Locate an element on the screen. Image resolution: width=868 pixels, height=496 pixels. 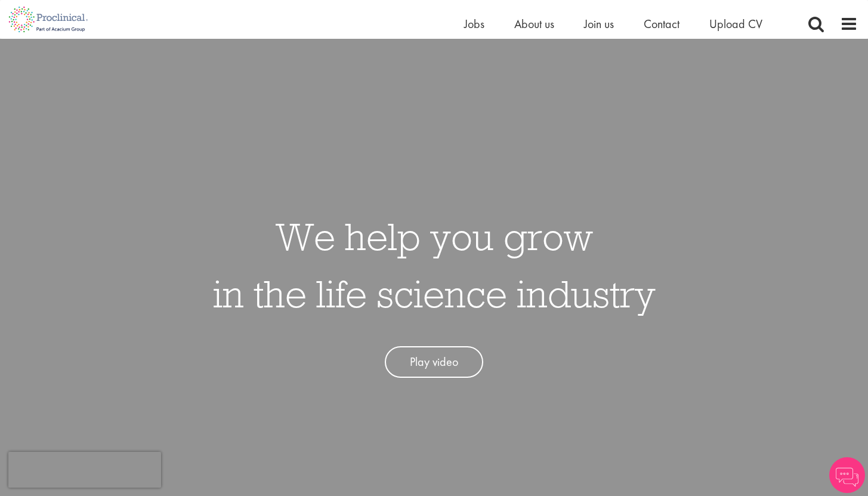
a: Contact is located at coordinates (662, 24).